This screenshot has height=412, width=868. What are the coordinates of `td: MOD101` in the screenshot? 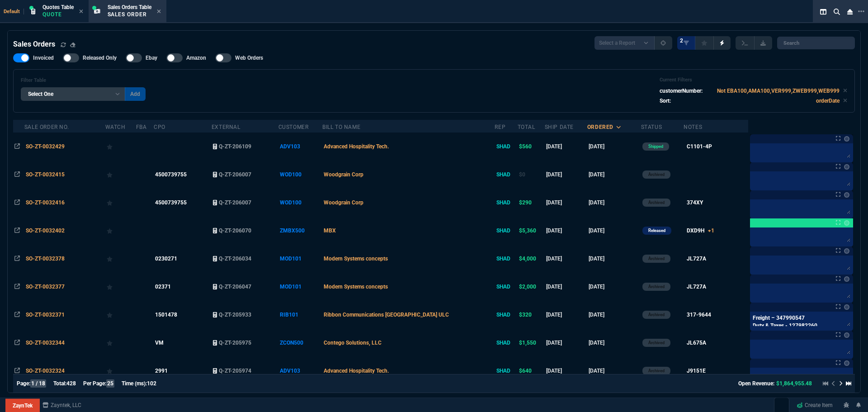 It's located at (300, 287).